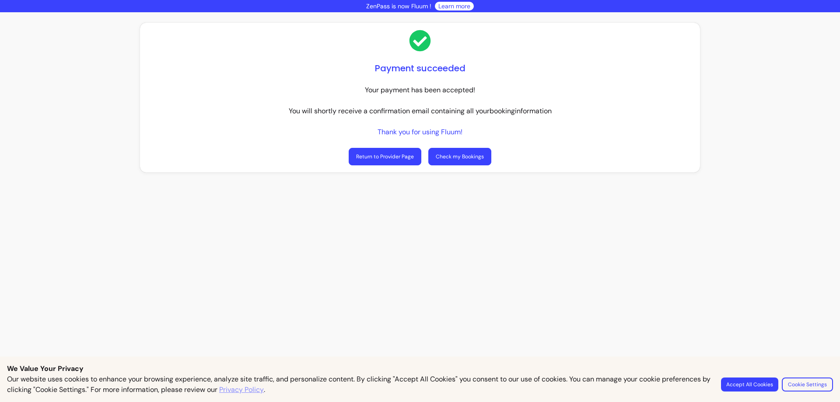 Image resolution: width=840 pixels, height=402 pixels. I want to click on p: Your payment has been accepted!, so click(420, 90).